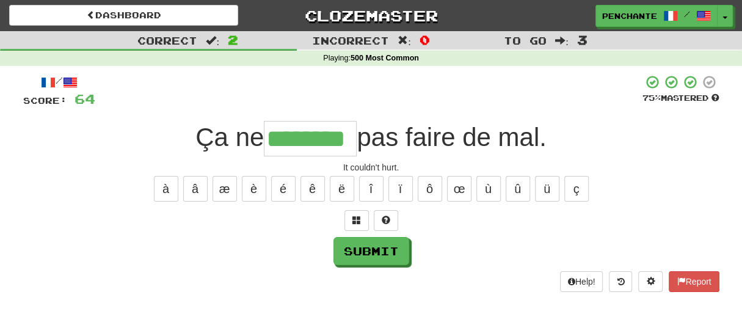 The image size is (742, 325). Describe the element at coordinates (195, 189) in the screenshot. I see `button: â` at that location.